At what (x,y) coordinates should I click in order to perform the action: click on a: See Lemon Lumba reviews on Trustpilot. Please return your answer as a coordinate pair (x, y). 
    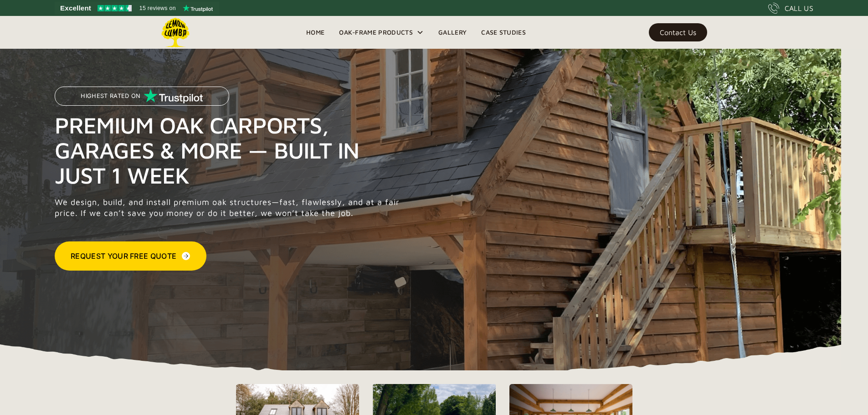
    Looking at the image, I should click on (137, 8).